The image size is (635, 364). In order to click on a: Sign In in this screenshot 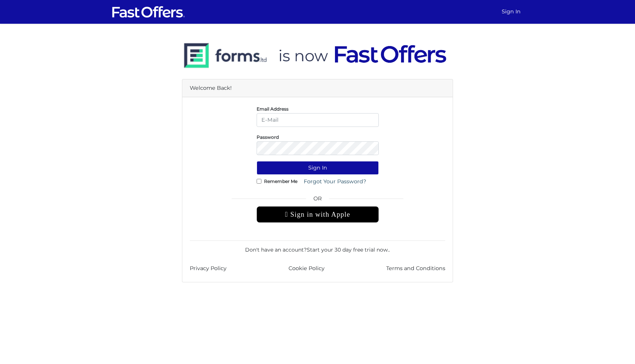, I will do `click(511, 12)`.